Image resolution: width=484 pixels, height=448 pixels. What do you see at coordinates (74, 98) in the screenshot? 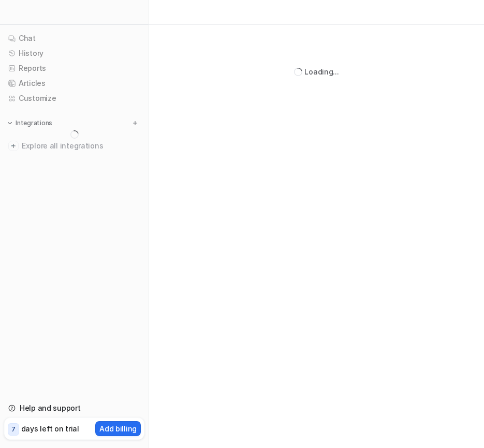
I see `a: Customize` at bounding box center [74, 98].